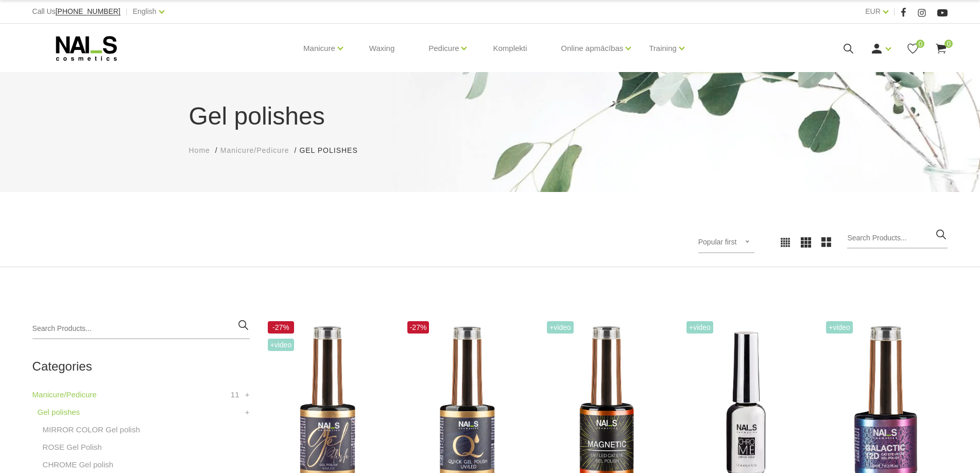  What do you see at coordinates (76, 11) in the screenshot?
I see `div: Call Us` at bounding box center [76, 11].